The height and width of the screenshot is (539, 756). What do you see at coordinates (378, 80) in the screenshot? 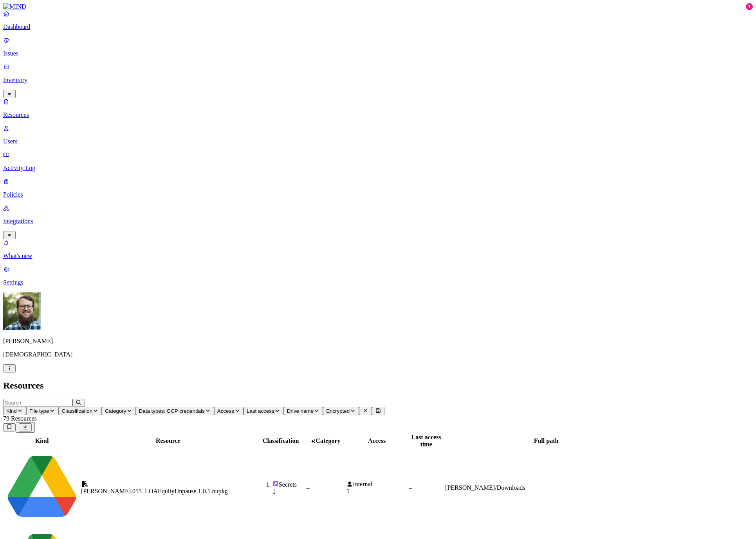
I see `p: Inventory` at bounding box center [378, 80].